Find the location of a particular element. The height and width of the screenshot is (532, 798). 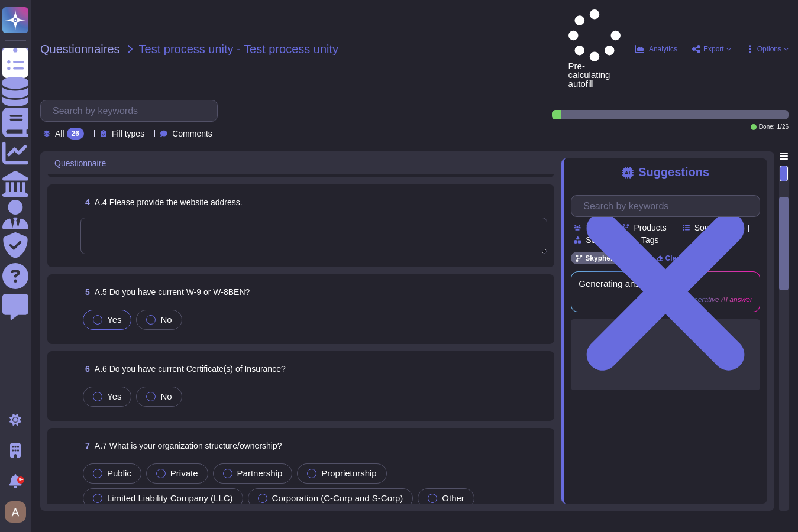

span: Done: is located at coordinates (766, 127).